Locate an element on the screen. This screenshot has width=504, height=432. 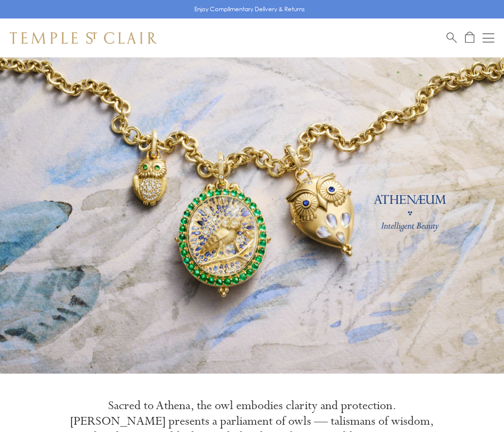
img: Temple St. Clair is located at coordinates (84, 38).